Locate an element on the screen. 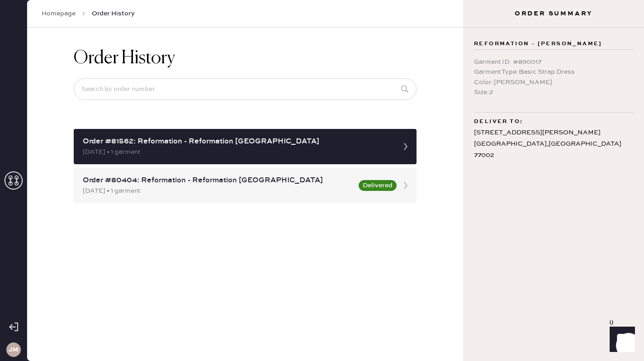  div: Garment Type : Basic Strap Dress is located at coordinates (554, 72).